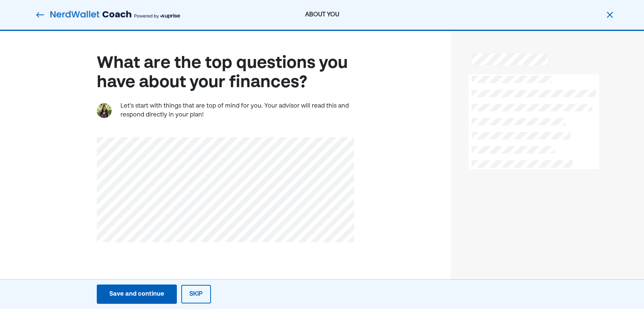 The image size is (644, 309). Describe the element at coordinates (237, 111) in the screenshot. I see `div: Let's start with things that are top of mind for you. Your advisor will read this and respond dir...` at that location.